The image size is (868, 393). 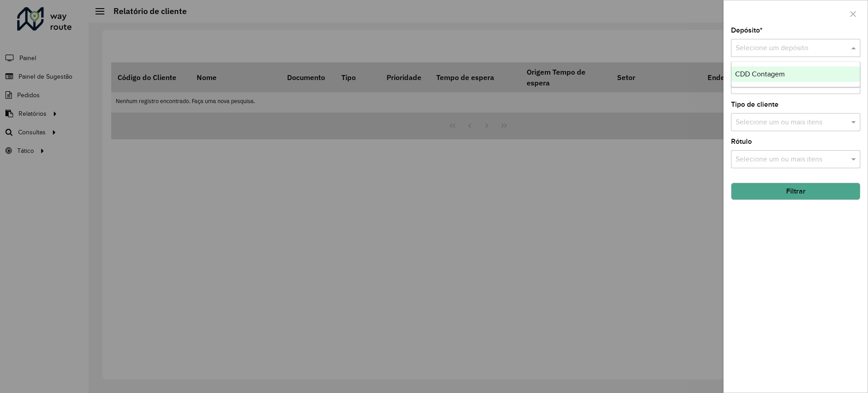 What do you see at coordinates (754, 105) in the screenshot?
I see `label: Tipo de cliente` at bounding box center [754, 105].